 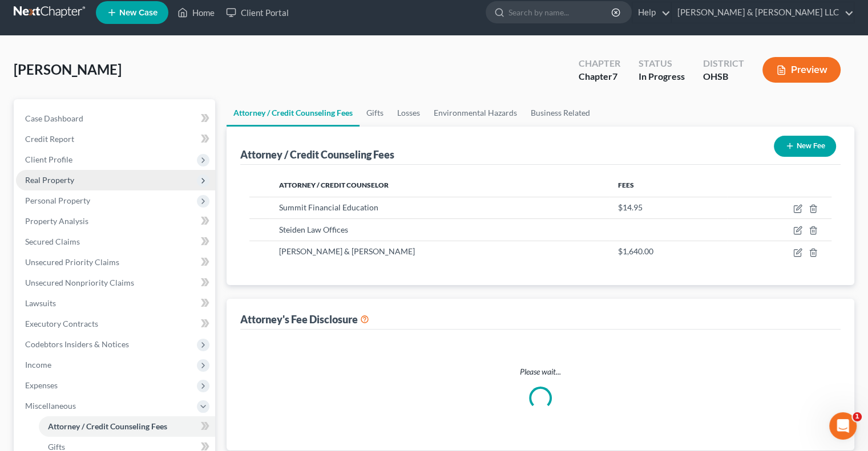 What do you see at coordinates (38, 364) in the screenshot?
I see `span: Income` at bounding box center [38, 364].